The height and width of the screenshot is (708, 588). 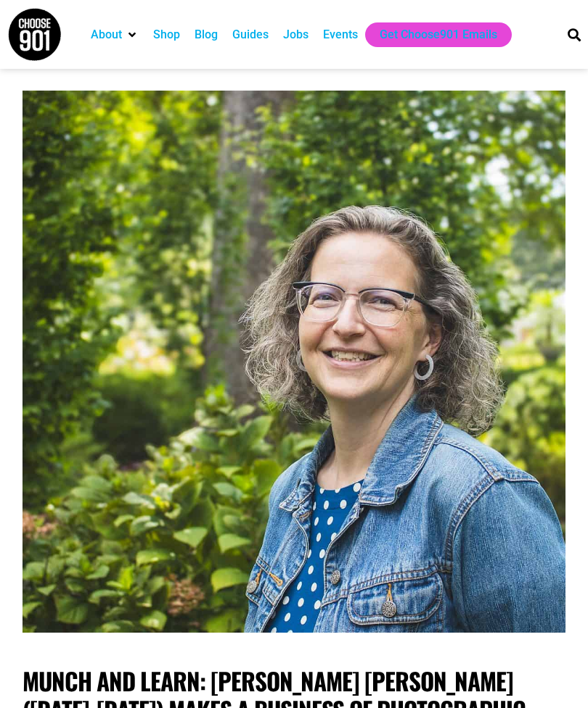 I want to click on div: Jobs, so click(x=295, y=35).